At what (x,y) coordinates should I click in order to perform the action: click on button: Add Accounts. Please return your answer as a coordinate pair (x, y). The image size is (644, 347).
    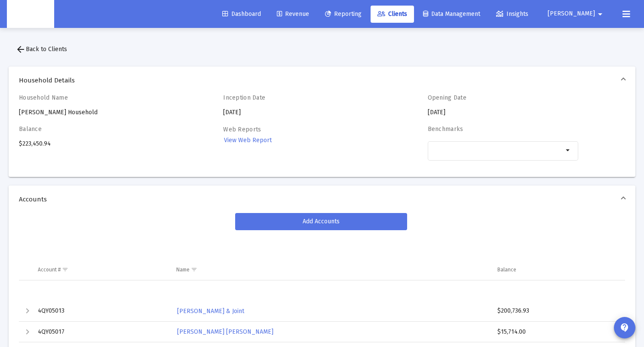
    Looking at the image, I should click on (321, 221).